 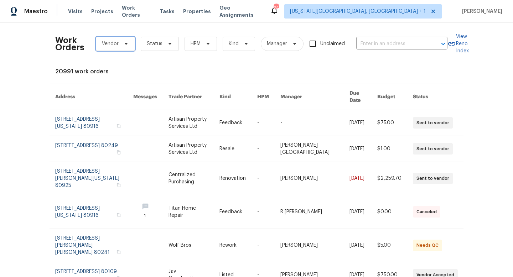 I want to click on div: 24, so click(x=276, y=8).